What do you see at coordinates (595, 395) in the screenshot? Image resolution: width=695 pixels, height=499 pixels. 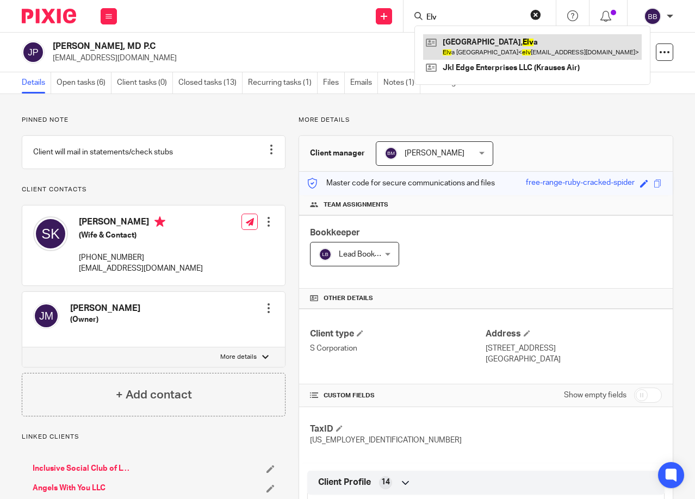 I see `label: Show empty fields` at bounding box center [595, 395].